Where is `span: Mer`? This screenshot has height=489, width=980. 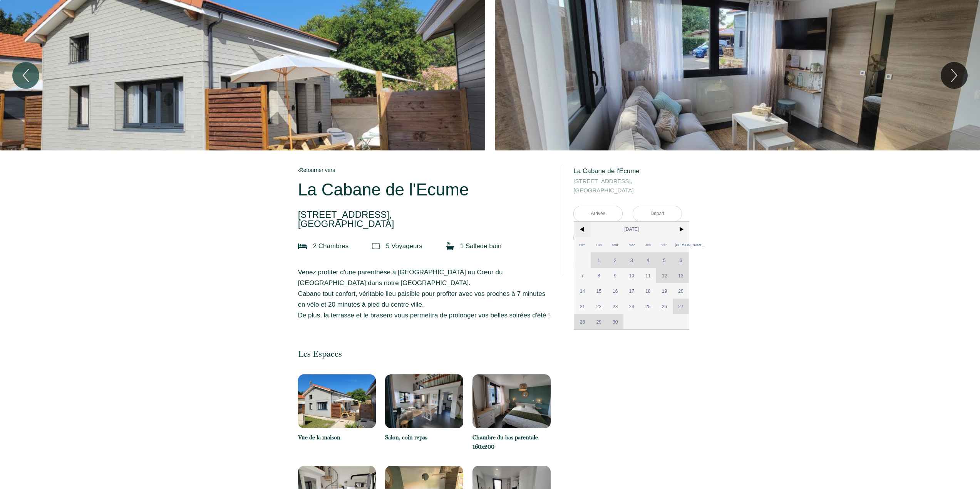
span: Mer is located at coordinates (632, 244).